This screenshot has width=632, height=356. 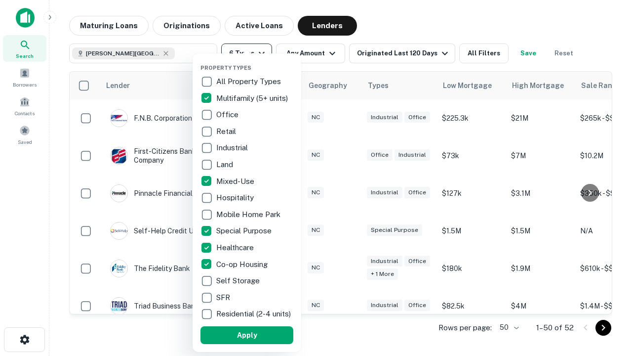 I want to click on button: Apply, so click(x=247, y=335).